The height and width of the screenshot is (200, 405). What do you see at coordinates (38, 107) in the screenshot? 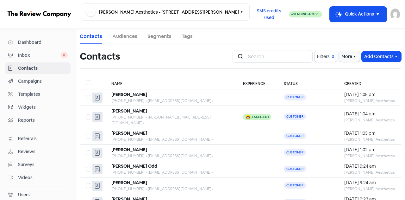
I see `a: Widgets` at bounding box center [38, 107].